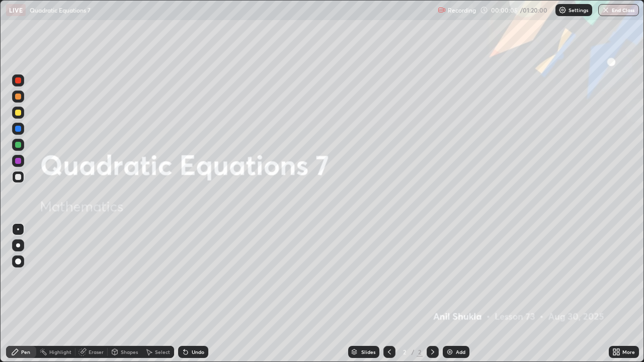  Describe the element at coordinates (605, 10) in the screenshot. I see `img: end-class-cross` at that location.